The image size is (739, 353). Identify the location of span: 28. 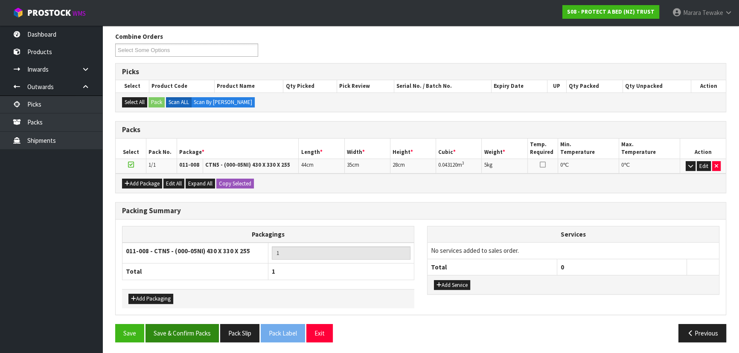
(395, 165).